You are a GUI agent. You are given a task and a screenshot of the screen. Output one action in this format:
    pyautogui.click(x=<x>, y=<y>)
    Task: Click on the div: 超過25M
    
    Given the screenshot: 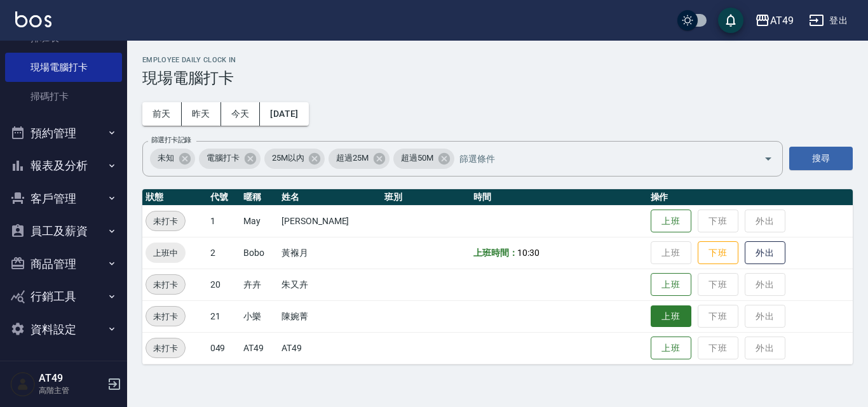 What is the action you would take?
    pyautogui.click(x=359, y=158)
    